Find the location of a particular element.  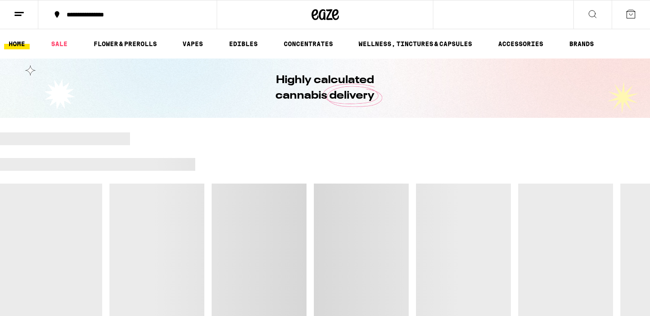

a: BRANDS is located at coordinates (582, 44).